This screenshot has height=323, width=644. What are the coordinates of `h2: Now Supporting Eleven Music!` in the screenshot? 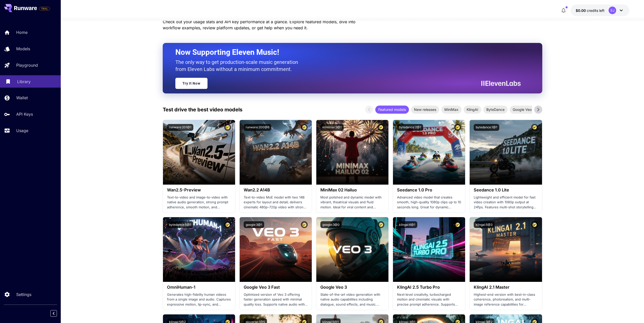 It's located at (346, 52).